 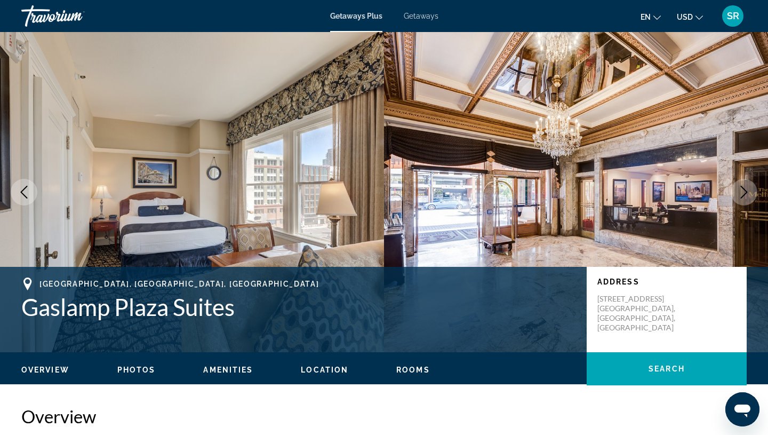 I want to click on button: Next image, so click(x=744, y=192).